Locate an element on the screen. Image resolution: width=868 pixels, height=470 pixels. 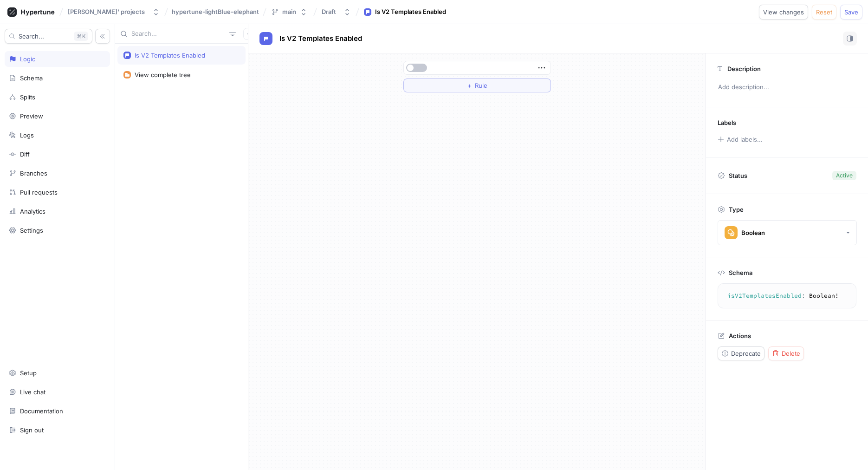
button: View changes is located at coordinates (784, 12).